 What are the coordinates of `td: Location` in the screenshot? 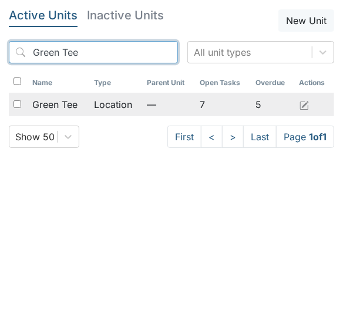 It's located at (116, 104).